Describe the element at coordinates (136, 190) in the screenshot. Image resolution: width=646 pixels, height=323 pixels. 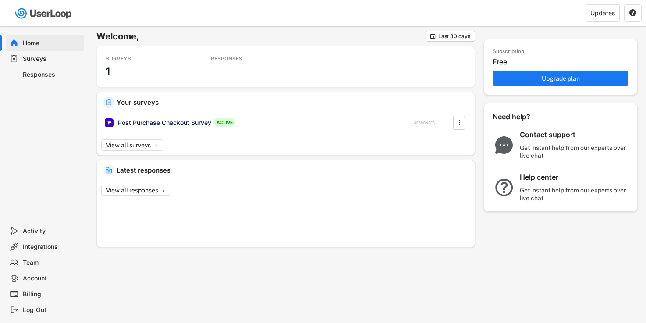
I see `button: View all responses →` at that location.